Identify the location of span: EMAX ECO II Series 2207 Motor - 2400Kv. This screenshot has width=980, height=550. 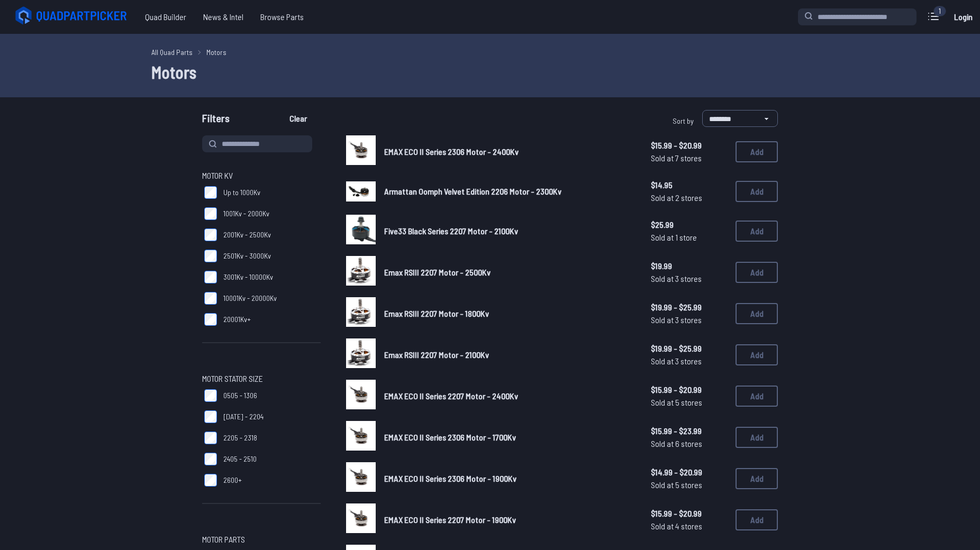
(451, 396).